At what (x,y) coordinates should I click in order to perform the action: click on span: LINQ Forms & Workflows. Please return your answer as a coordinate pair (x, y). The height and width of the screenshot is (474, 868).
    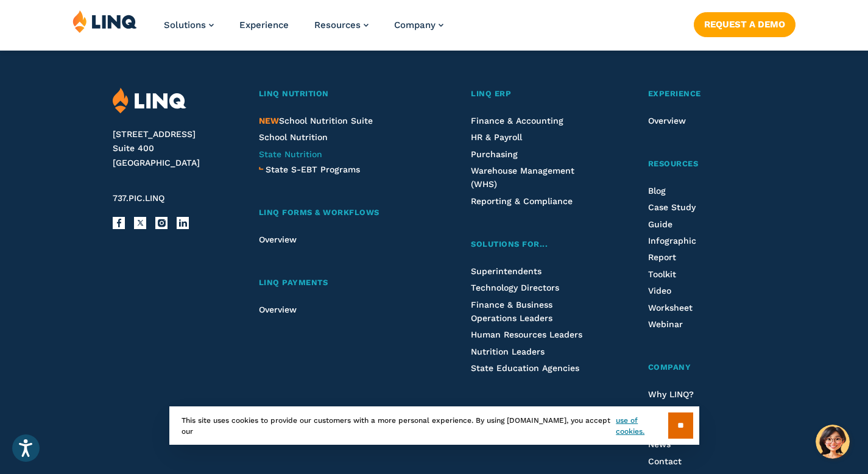
    Looking at the image, I should click on (319, 212).